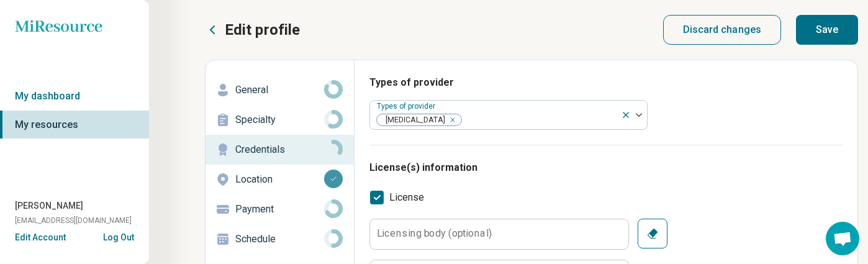 This screenshot has width=868, height=264. I want to click on p: Schedule, so click(280, 239).